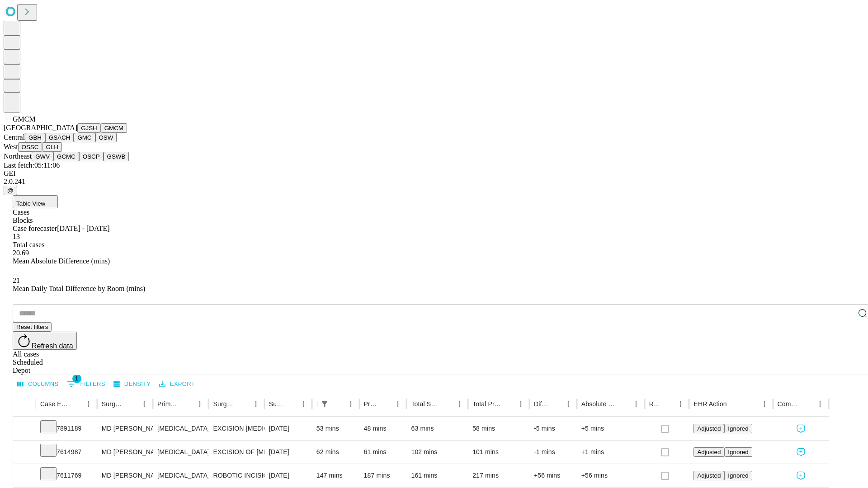 This screenshot has width=868, height=488. I want to click on div: -5 mins, so click(552, 429).